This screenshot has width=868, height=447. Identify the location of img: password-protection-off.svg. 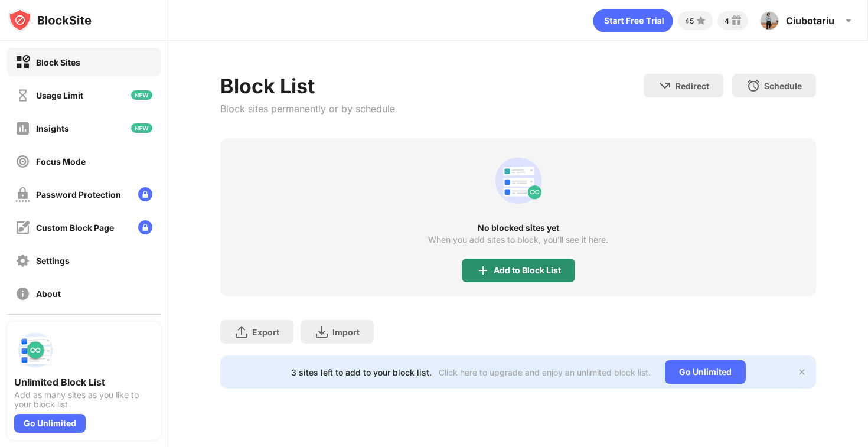
(22, 194).